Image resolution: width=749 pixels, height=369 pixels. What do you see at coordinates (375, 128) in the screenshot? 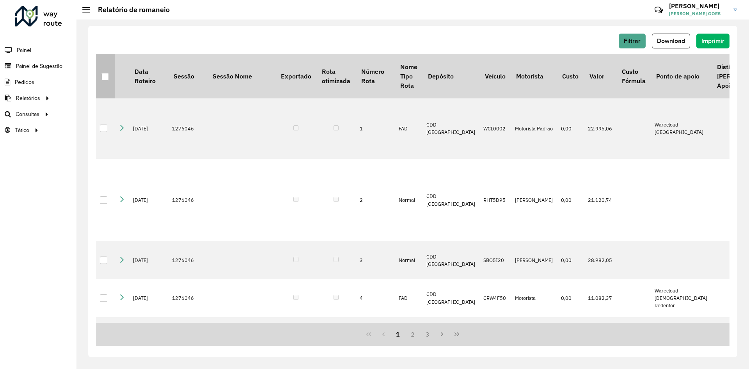
I see `td: 1` at bounding box center [375, 128].